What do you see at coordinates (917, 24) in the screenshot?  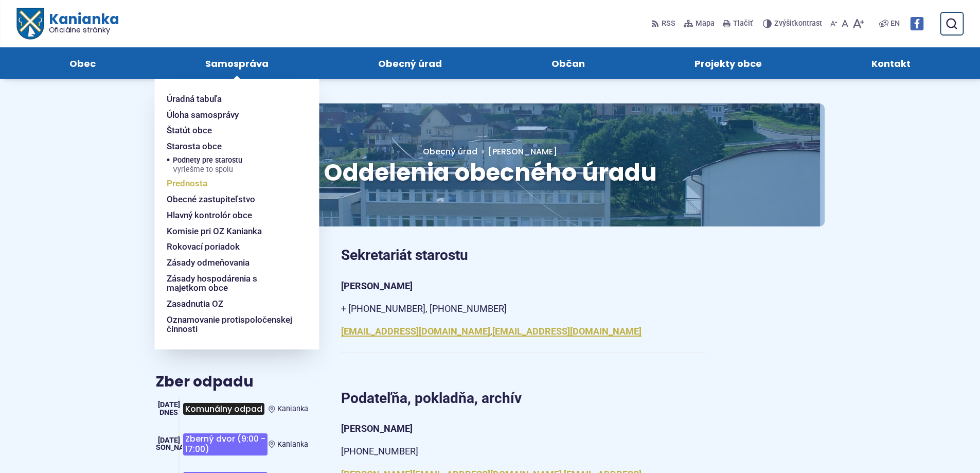 I see `img: Prejsť na Facebook stránku` at bounding box center [917, 24].